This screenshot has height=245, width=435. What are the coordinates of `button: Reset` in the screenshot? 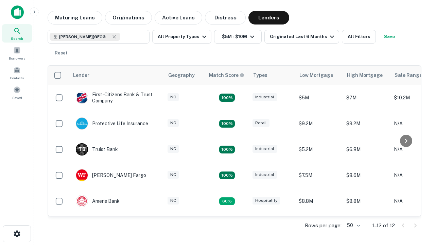 It's located at (61, 53).